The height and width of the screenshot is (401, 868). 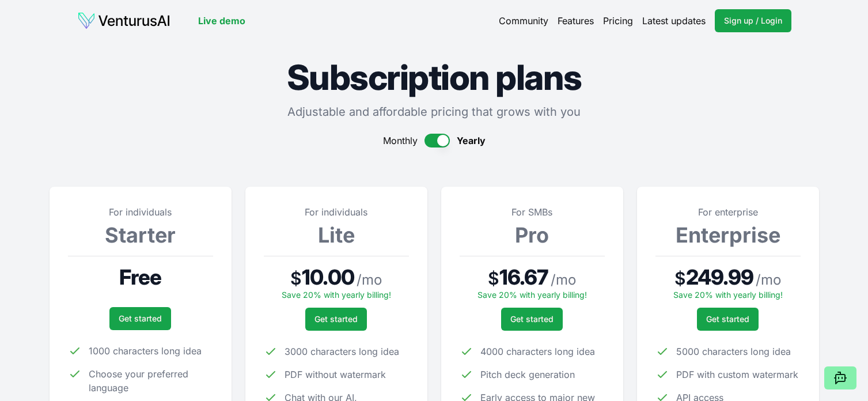 What do you see at coordinates (327, 277) in the screenshot?
I see `span: 10.00` at bounding box center [327, 277].